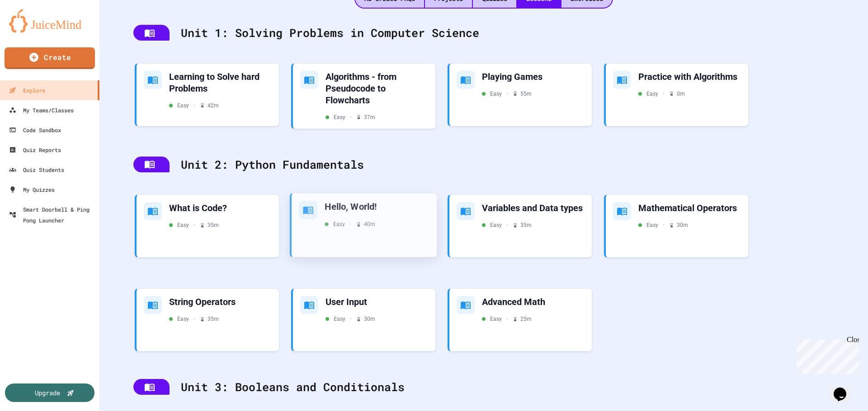 This screenshot has height=411, width=868. I want to click on div: Explore, so click(27, 90).